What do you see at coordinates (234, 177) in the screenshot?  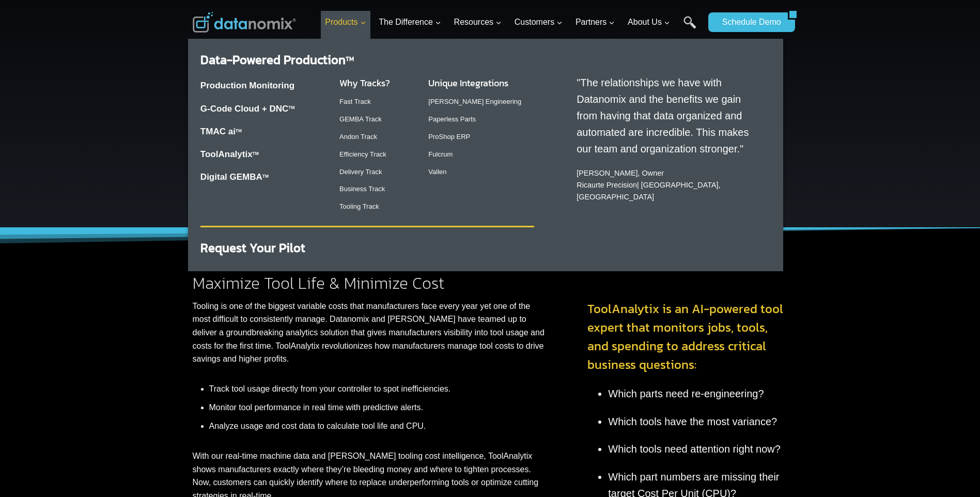 I see `a: Digital GEMBATM` at bounding box center [234, 177].